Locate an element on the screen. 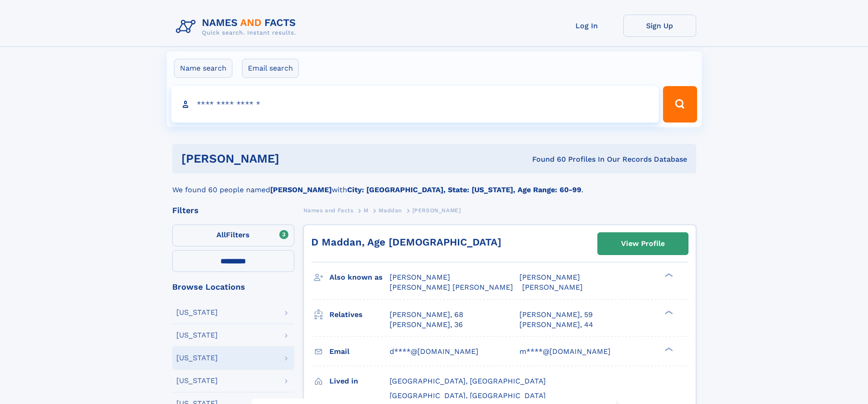  span: M is located at coordinates (366, 210).